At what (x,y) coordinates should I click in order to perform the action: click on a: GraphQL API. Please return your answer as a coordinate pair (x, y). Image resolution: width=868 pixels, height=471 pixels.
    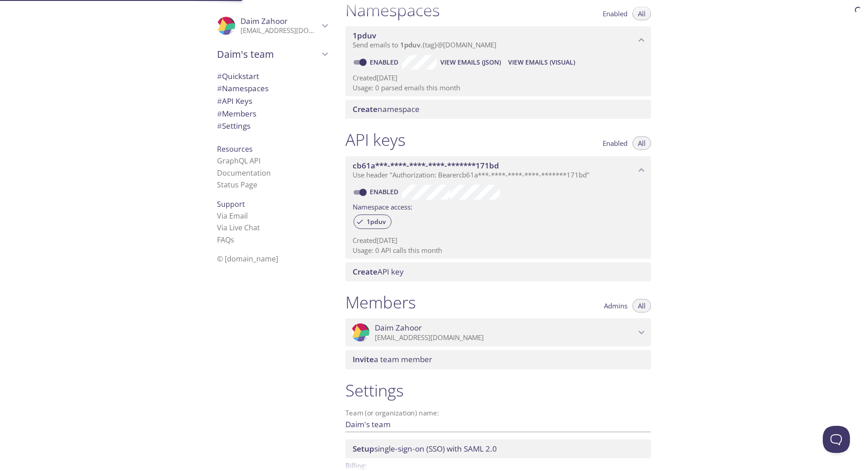
    Looking at the image, I should click on (239, 161).